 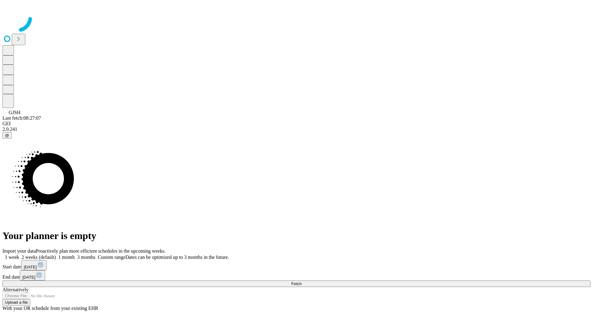 I want to click on span: With your OR schedule from your existing EHR, so click(x=50, y=308).